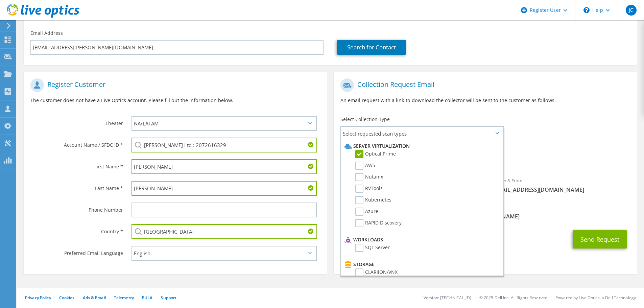 The height and width of the screenshot is (308, 644). What do you see at coordinates (77, 165) in the screenshot?
I see `label: First Name *` at bounding box center [77, 165].